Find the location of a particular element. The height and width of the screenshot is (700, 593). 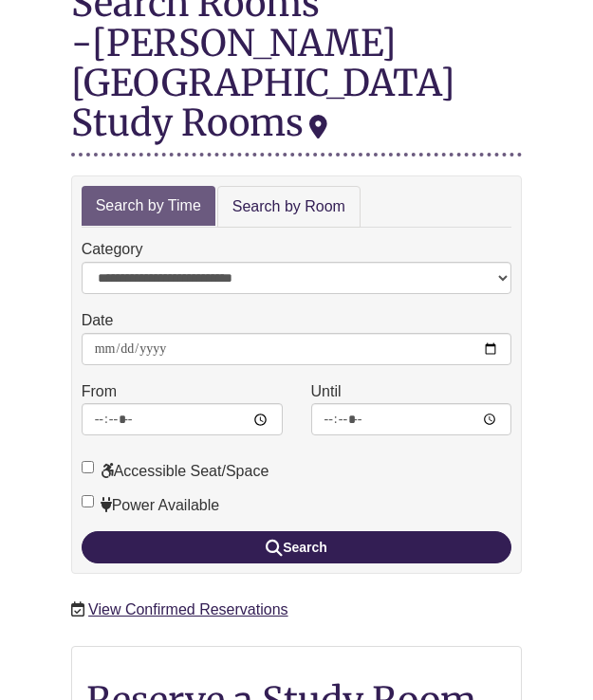

label: Date is located at coordinates (97, 321).